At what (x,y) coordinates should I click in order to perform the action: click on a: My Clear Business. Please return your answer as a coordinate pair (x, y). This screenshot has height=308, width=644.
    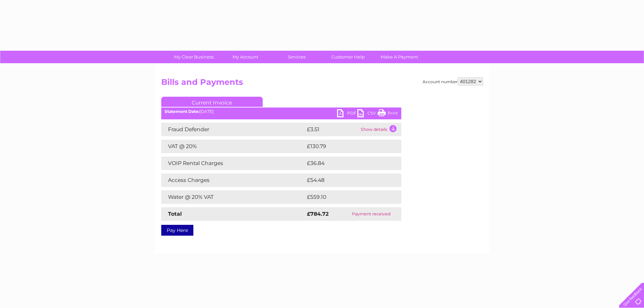
    Looking at the image, I should click on (193, 56).